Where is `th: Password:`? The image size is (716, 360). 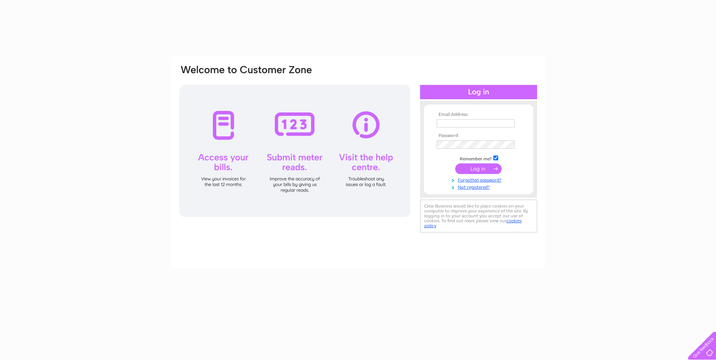 th: Password: is located at coordinates (479, 136).